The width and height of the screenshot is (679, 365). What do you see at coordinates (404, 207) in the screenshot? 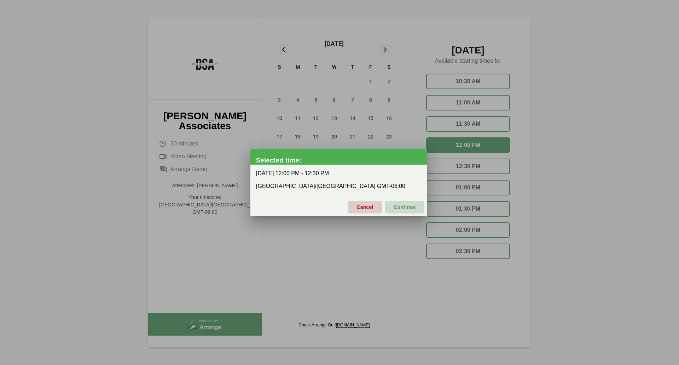
I see `span: Continue` at bounding box center [404, 207].